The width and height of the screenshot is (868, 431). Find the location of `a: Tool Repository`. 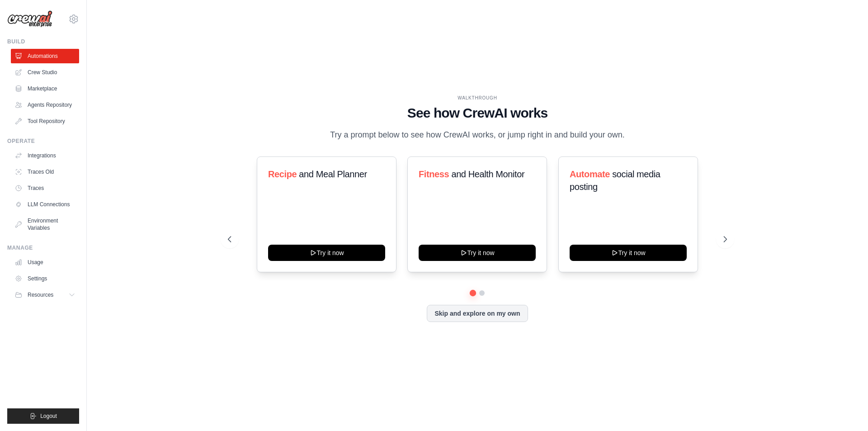

a: Tool Repository is located at coordinates (45, 121).